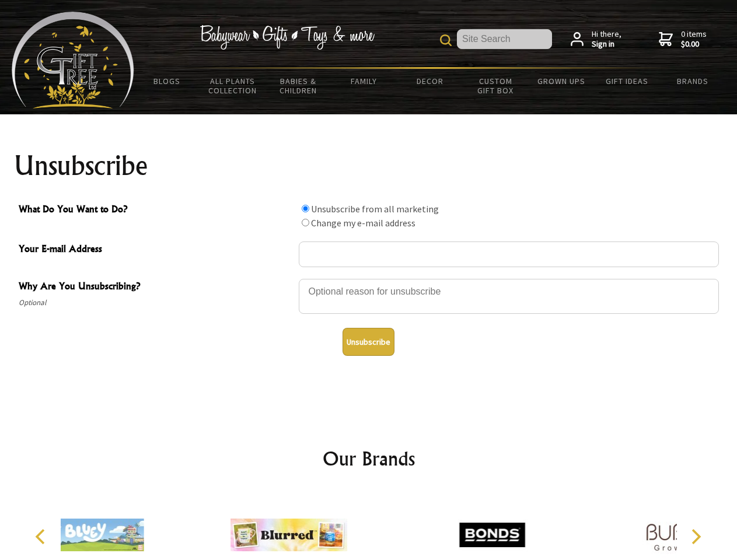 This screenshot has height=560, width=737. Describe the element at coordinates (606, 39) in the screenshot. I see `span: Hi there,` at that location.